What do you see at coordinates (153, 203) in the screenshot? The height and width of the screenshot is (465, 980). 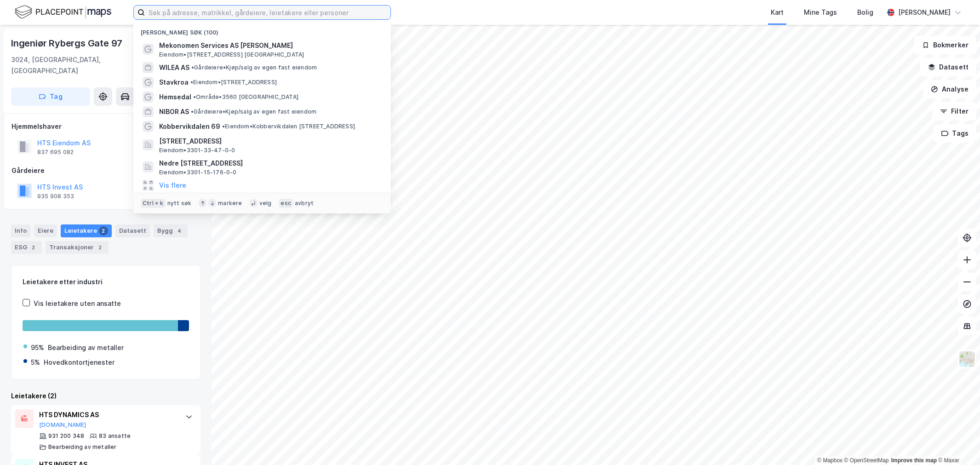 I see `div: Ctrl + k` at bounding box center [153, 203].